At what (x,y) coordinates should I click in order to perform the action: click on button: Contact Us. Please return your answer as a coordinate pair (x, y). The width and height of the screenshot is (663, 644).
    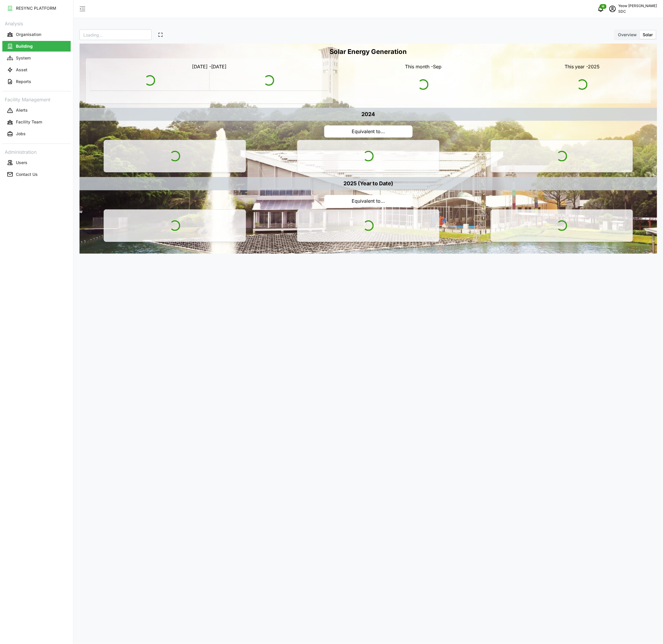
    Looking at the image, I should click on (37, 175).